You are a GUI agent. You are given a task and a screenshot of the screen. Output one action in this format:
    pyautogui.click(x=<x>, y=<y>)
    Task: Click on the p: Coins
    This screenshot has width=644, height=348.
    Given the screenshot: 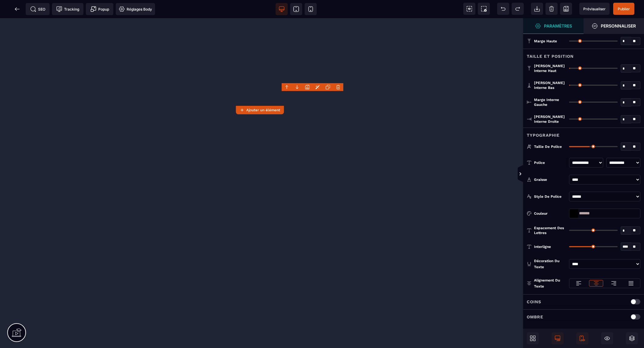 What is the action you would take?
    pyautogui.click(x=534, y=302)
    